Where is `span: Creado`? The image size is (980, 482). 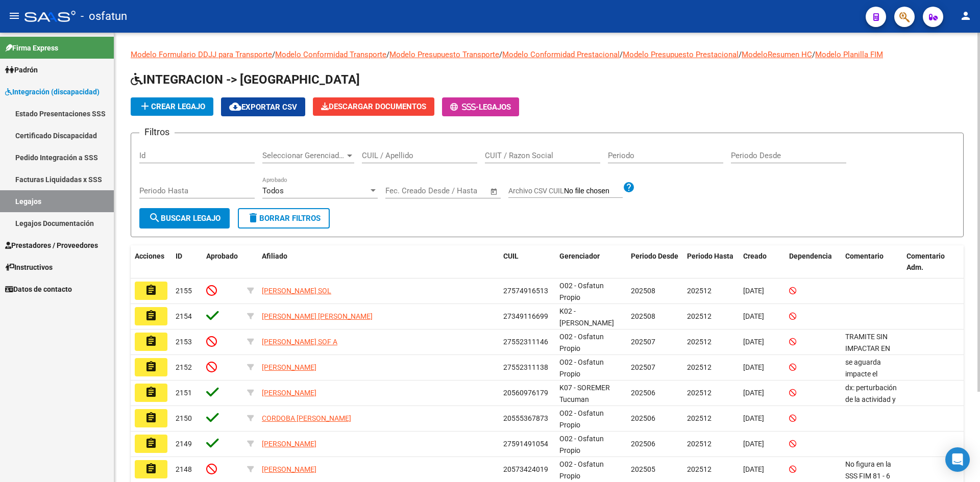
span: Creado is located at coordinates (755, 256).